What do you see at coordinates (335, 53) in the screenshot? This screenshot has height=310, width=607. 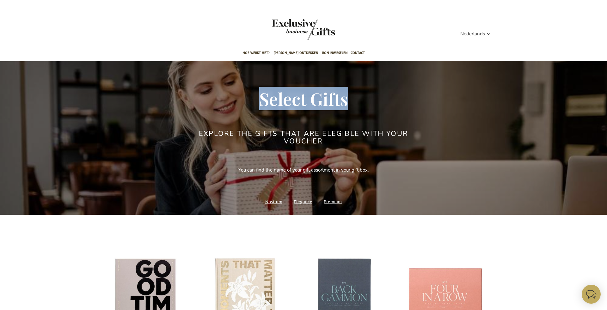 I see `span: Bon inwisselen` at bounding box center [335, 53].